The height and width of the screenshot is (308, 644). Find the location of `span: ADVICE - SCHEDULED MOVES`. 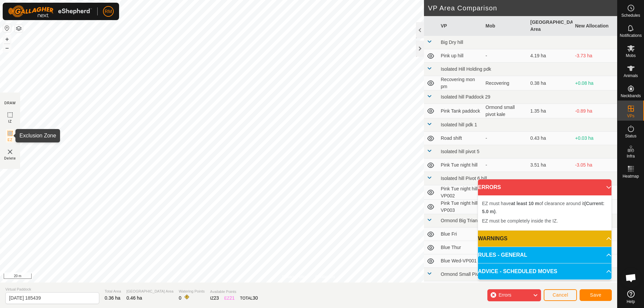

span: ADVICE - SCHEDULED MOVES is located at coordinates (517, 271).